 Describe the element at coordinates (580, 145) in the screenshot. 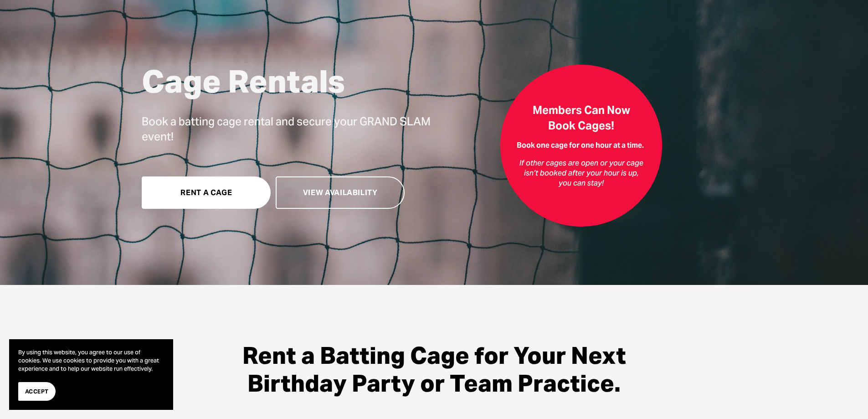

I see `strong: Book one cage for one hour at a time.` at that location.